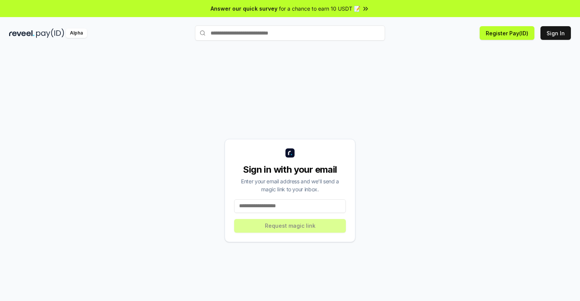 The height and width of the screenshot is (301, 580). What do you see at coordinates (555, 33) in the screenshot?
I see `button: Sign In` at bounding box center [555, 33].